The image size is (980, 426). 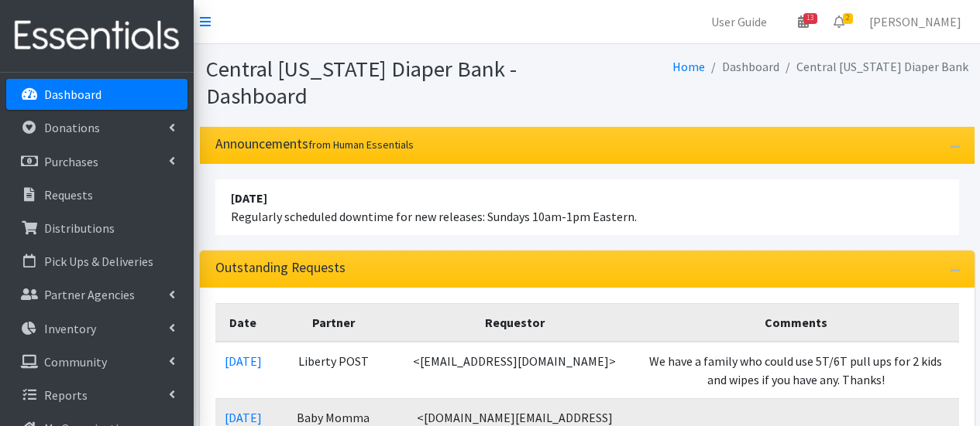 I want to click on a: Reports, so click(x=96, y=395).